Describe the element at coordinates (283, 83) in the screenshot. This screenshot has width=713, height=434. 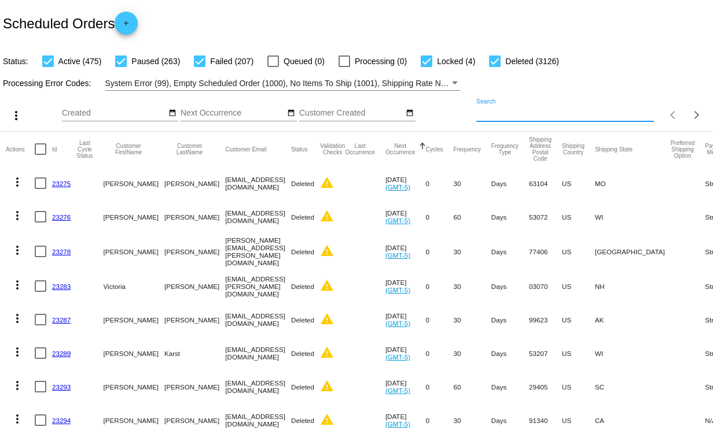
I see `mat-select: Filter by Processing Error Codes` at that location.